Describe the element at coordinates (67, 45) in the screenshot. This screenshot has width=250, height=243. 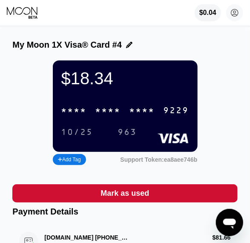
I see `div: My Moon 1X Visa® Card #4` at that location.